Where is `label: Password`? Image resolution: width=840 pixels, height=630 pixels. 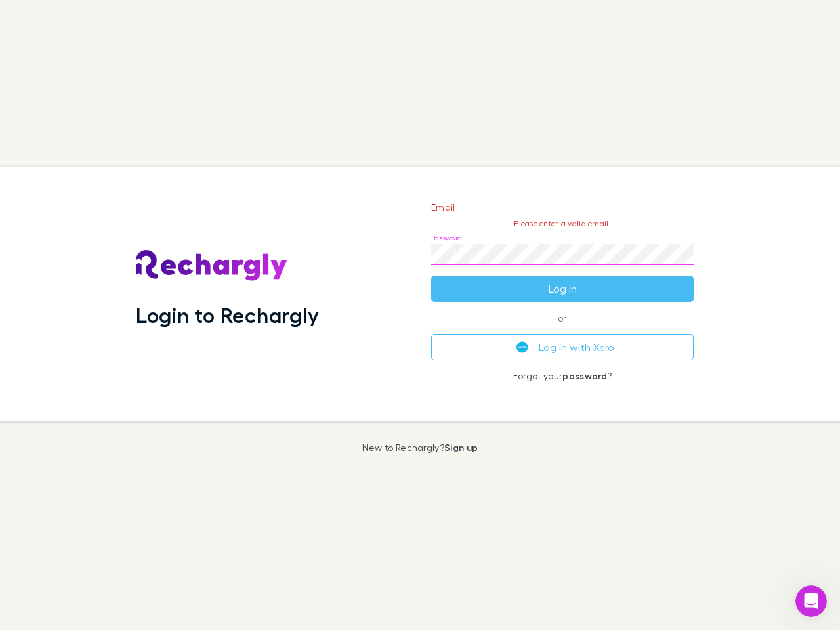 label: Password is located at coordinates (447, 237).